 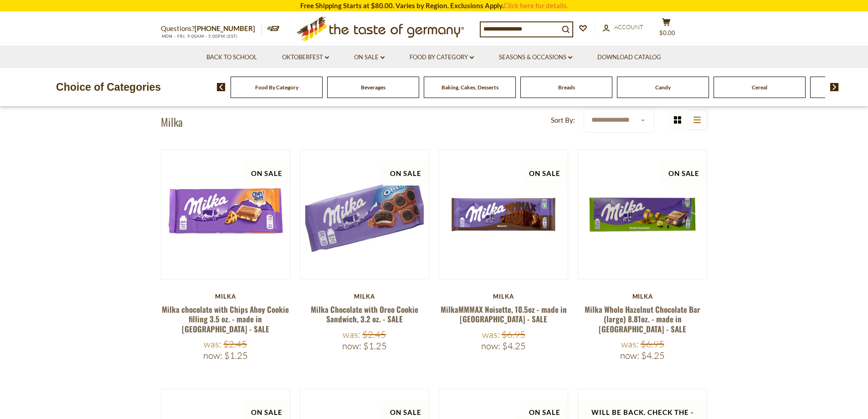 What do you see at coordinates (629, 58) in the screenshot?
I see `a: Download Catalog` at bounding box center [629, 58].